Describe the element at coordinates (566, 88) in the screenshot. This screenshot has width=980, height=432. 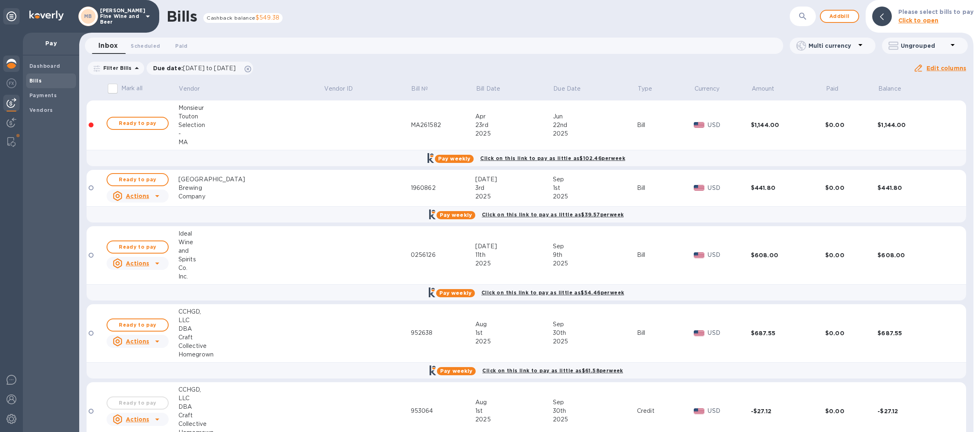
I see `p: Due Date` at that location.